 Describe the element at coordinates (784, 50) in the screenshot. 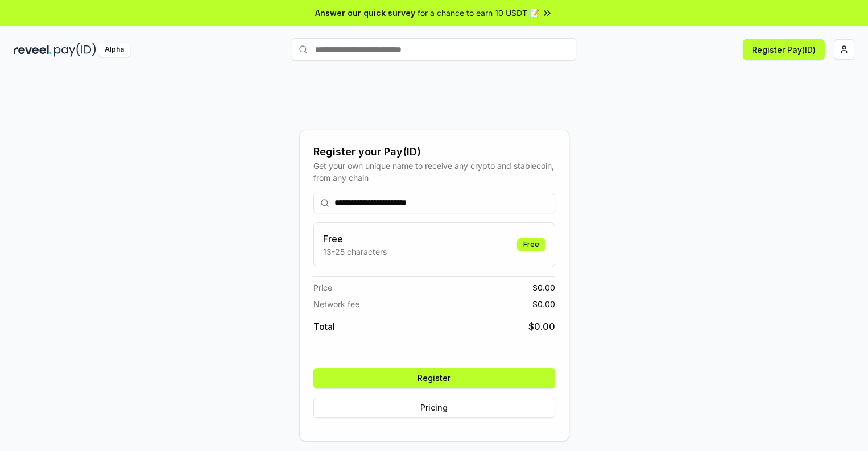

I see `button: Register Pay(ID)` at that location.